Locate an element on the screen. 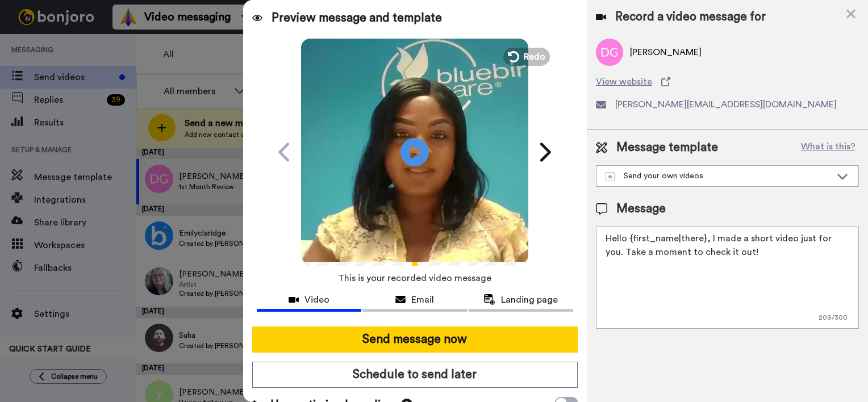  span: Message is located at coordinates (641, 209).